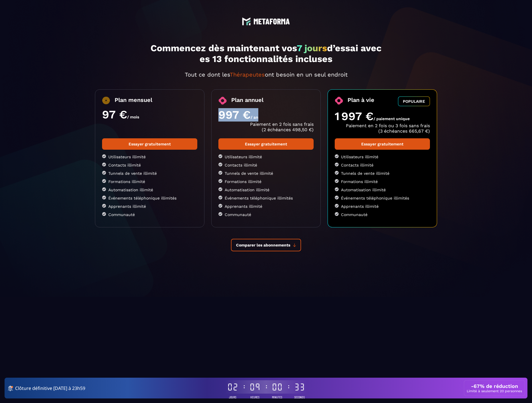  What do you see at coordinates (266, 54) in the screenshot?
I see `h1: Commencez dès maintenant vos d’essai avec` at bounding box center [266, 54].